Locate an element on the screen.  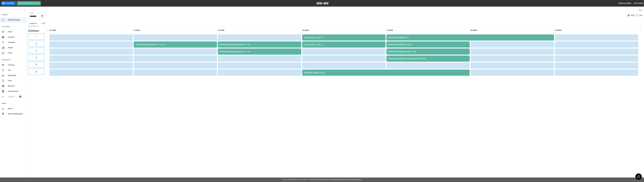
th: 03:00PM is located at coordinates (91, 30).